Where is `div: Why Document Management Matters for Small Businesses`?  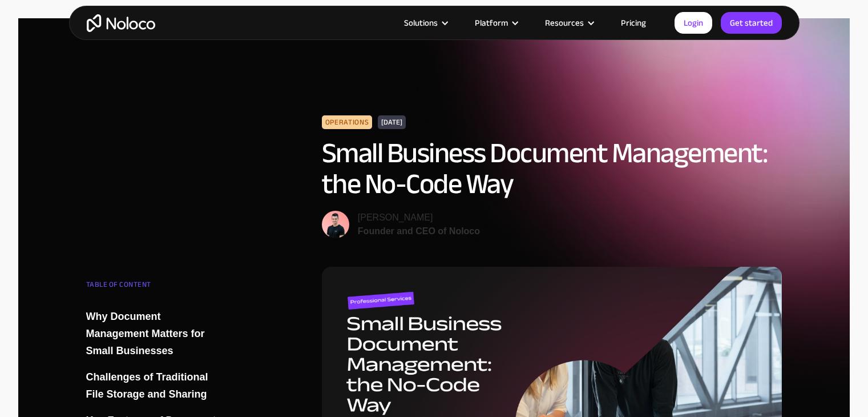 div: Why Document Management Matters for Small Businesses is located at coordinates (155, 334).